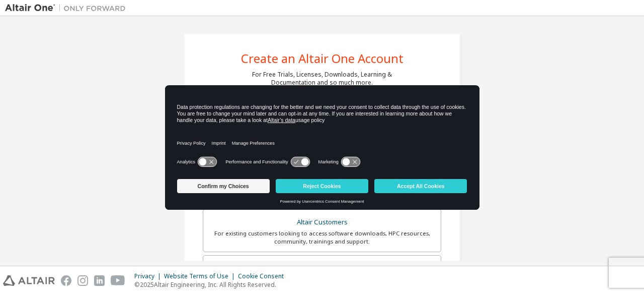 The image size is (644, 295). I want to click on img: linkedin.svg, so click(99, 281).